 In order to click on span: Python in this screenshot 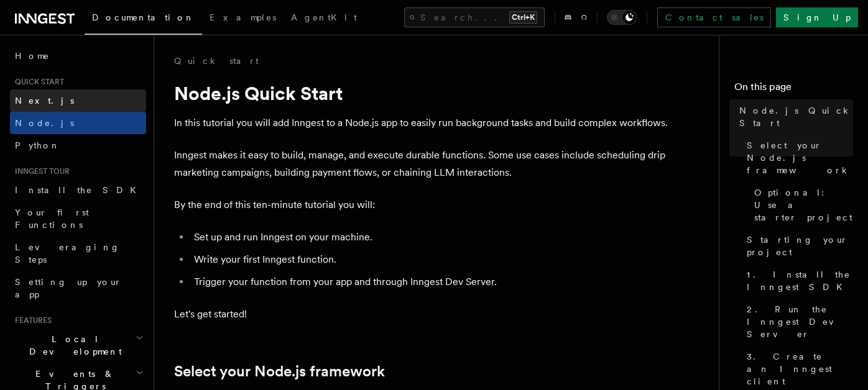, I will do `click(37, 145)`.